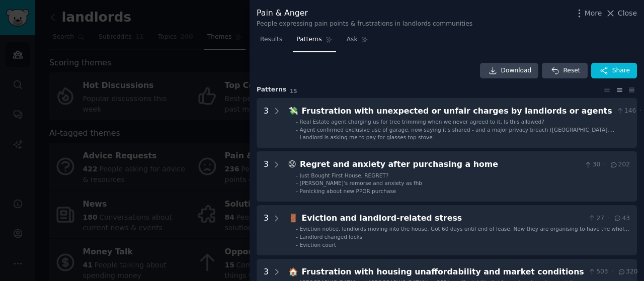 This screenshot has height=281, width=644. What do you see at coordinates (619, 165) in the screenshot?
I see `span: 202` at bounding box center [619, 165].